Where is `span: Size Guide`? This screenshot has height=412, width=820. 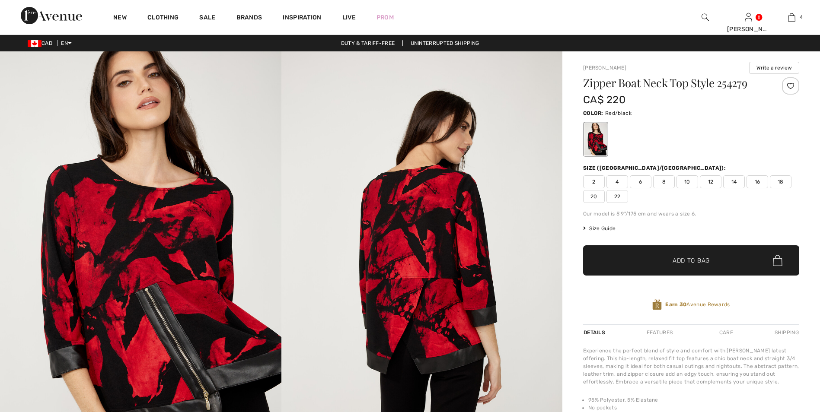
span: Size Guide is located at coordinates (599, 229).